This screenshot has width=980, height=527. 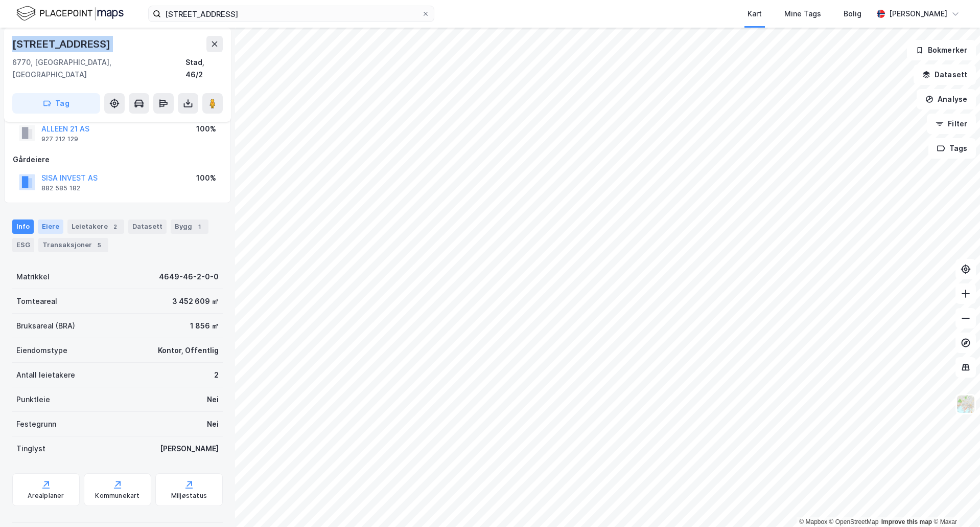 I want to click on div: Miljøstatus, so click(x=189, y=495).